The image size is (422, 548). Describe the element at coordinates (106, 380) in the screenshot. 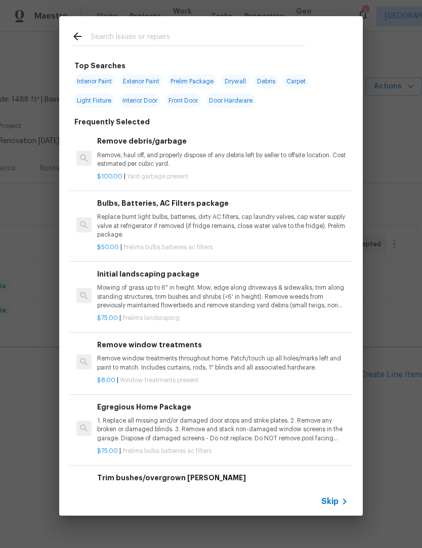

I see `span: $8.00` at that location.